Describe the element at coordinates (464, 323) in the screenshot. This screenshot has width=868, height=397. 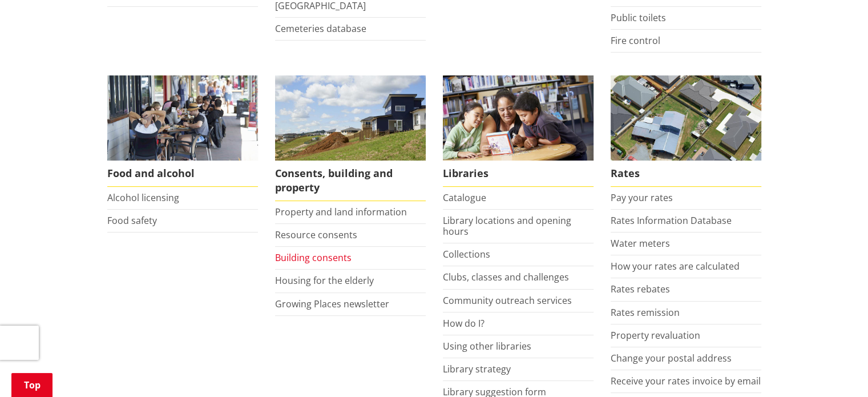
I see `a: How do I?` at that location.